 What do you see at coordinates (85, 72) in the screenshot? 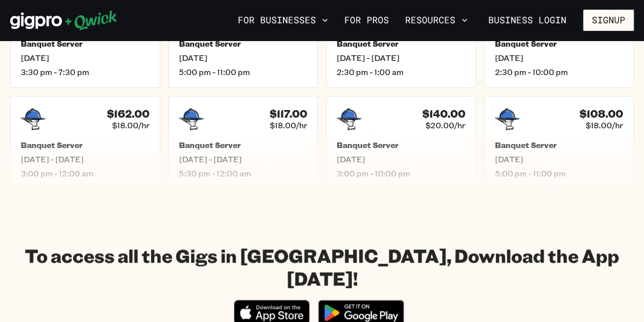
I see `span: 3:30 pm - 7:30 pm` at bounding box center [85, 72].